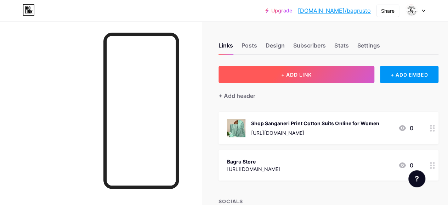 This screenshot has height=205, width=448. Describe the element at coordinates (388, 11) in the screenshot. I see `div: Share` at that location.